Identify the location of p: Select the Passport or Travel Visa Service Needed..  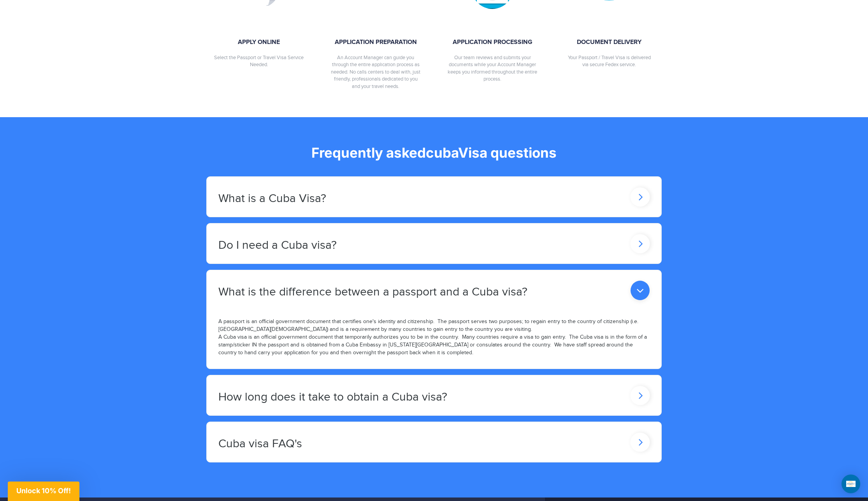
(259, 61).